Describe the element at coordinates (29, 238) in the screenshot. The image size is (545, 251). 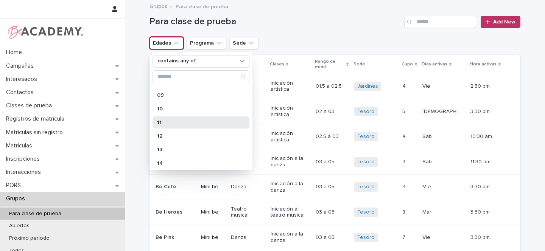
I see `p: Próximo período` at that location.